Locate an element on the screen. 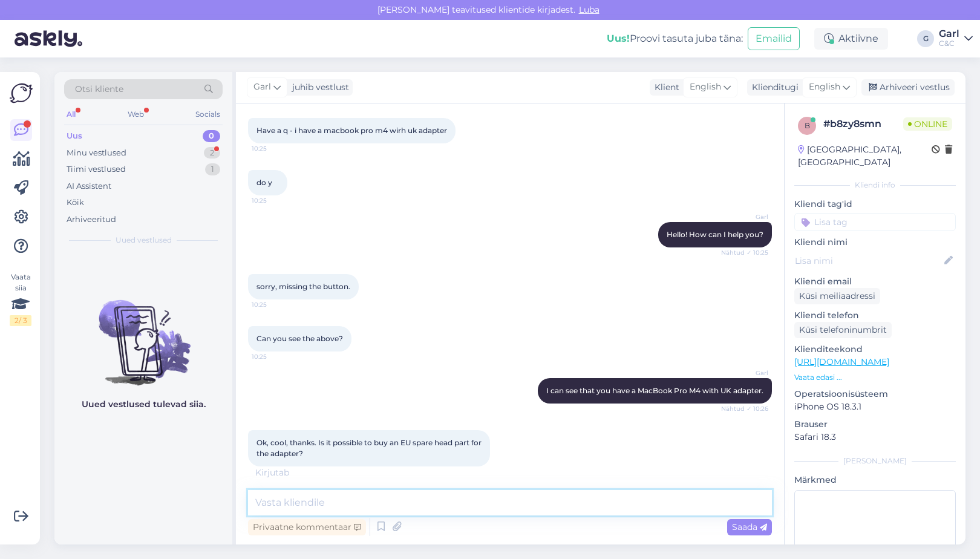 This screenshot has height=559, width=980. div: AI Assistent is located at coordinates (89, 186).